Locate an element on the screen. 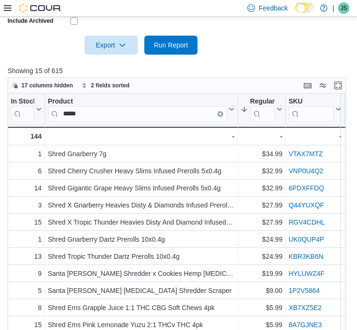 The image size is (357, 330). a: VTAX7MTZ is located at coordinates (306, 154).